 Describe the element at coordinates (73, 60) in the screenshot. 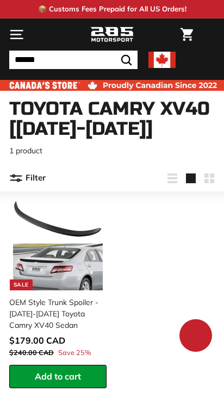

I see `input: Search` at that location.